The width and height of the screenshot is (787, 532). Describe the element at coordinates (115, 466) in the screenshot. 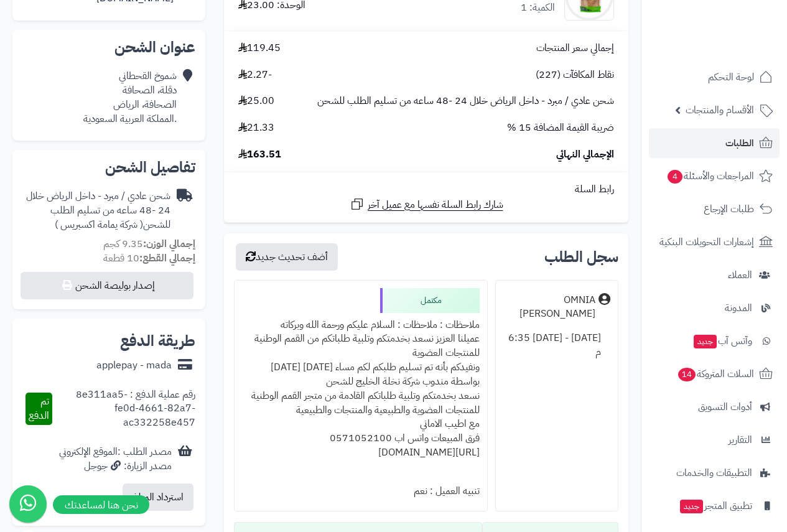

I see `div: مصدر الزيارة: جوجل` at that location.